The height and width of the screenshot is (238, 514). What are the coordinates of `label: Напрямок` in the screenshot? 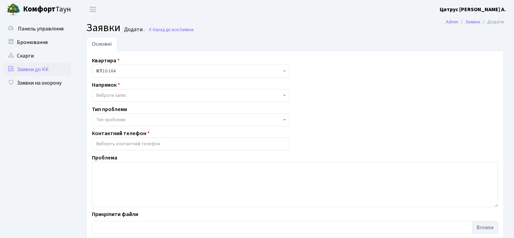 It's located at (106, 85).